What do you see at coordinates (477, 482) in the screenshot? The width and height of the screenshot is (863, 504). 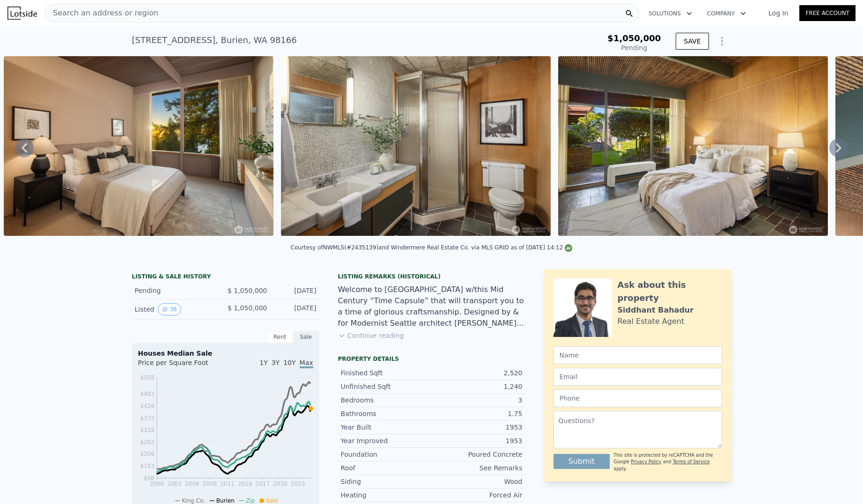 I see `div: Wood` at bounding box center [477, 482].